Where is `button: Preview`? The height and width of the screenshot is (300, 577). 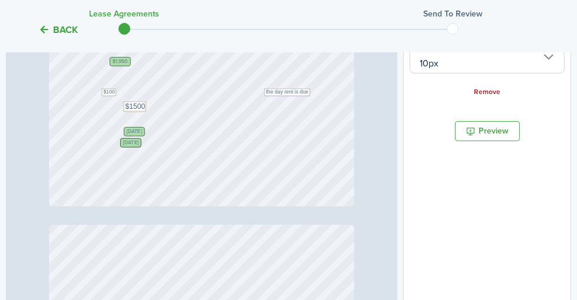 button: Preview is located at coordinates (487, 131).